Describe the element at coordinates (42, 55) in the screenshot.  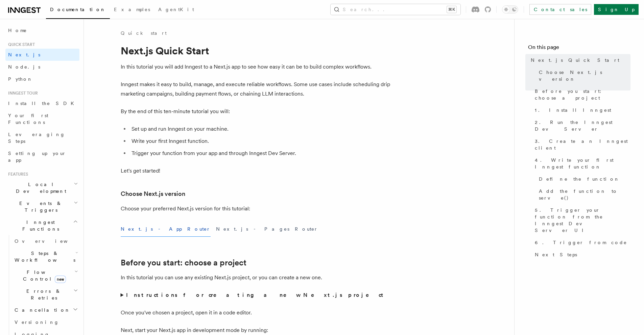
I see `a: Next.js` at that location.